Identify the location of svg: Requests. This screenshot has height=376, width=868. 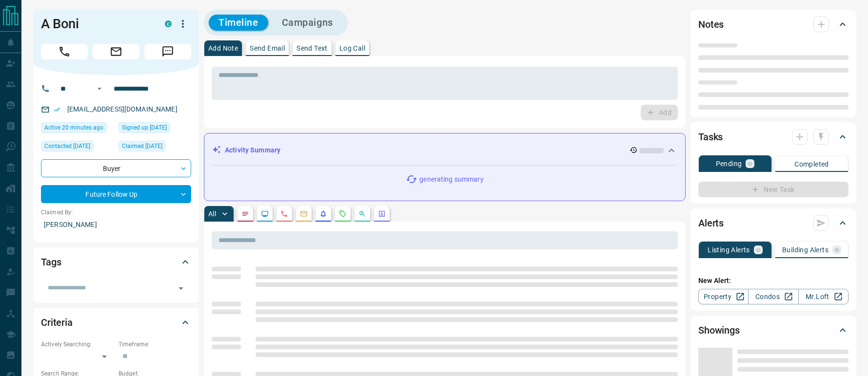
(343, 214).